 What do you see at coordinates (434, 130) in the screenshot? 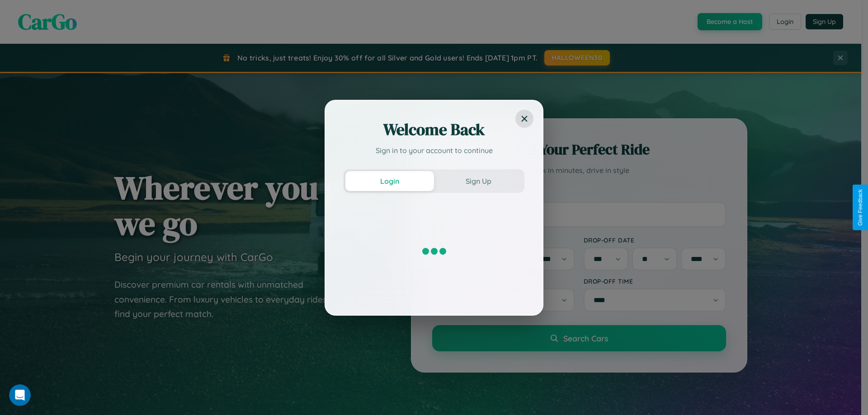
I see `h2: Welcome Back` at bounding box center [434, 130].